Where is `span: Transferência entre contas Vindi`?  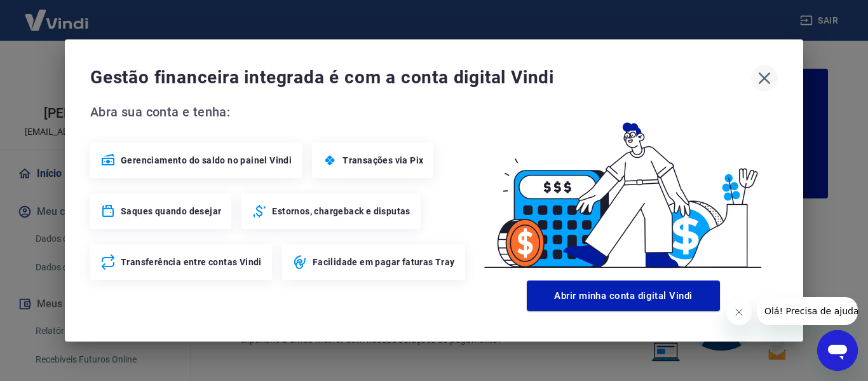 span: Transferência entre contas Vindi is located at coordinates (191, 262).